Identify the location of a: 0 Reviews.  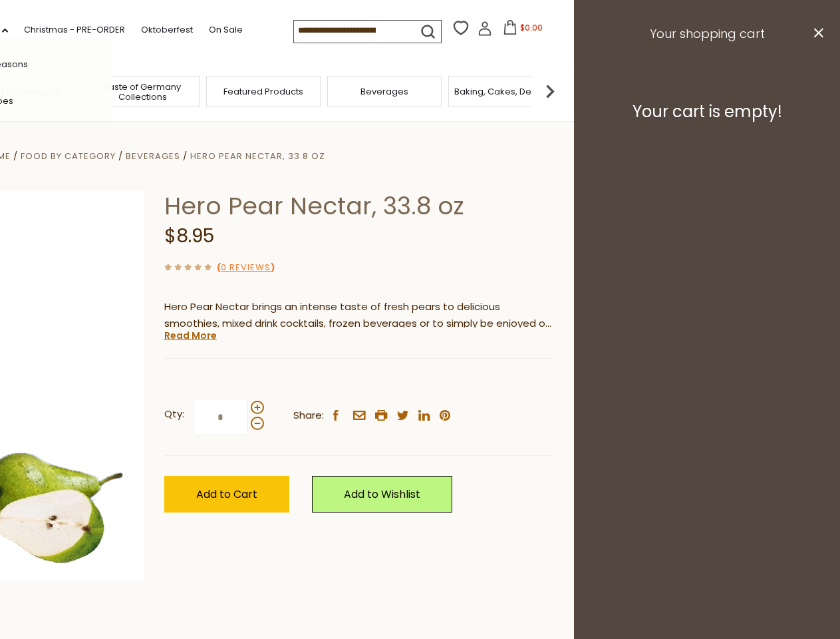
(246, 267).